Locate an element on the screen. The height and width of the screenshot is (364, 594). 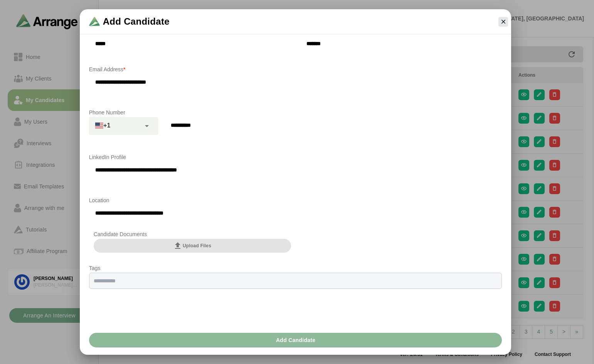
p: Location is located at coordinates (295, 200).